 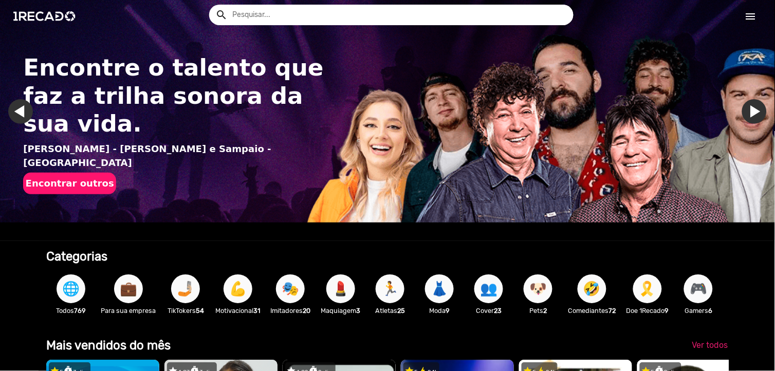 What do you see at coordinates (340, 310) in the screenshot?
I see `p: Maquiagem` at bounding box center [340, 310].